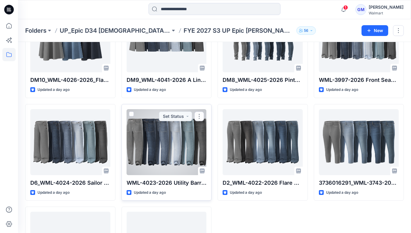  I want to click on span: 1, so click(346, 8).